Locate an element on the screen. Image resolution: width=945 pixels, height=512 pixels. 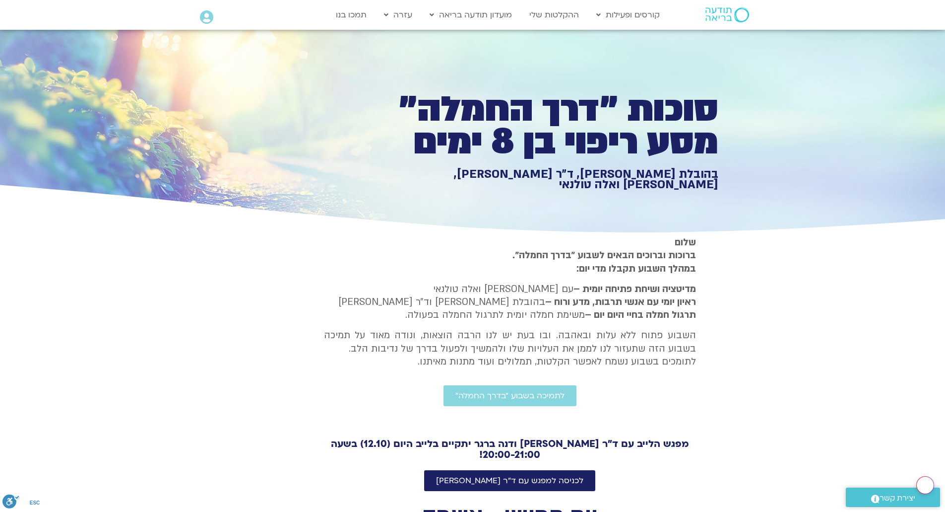
a: מועדון תודעה בריאה is located at coordinates (471, 15).